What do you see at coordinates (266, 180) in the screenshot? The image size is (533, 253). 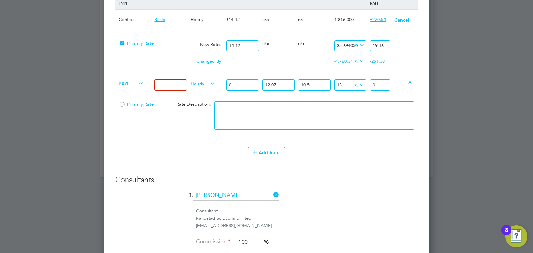 I see `h3: Consultants` at bounding box center [266, 180].